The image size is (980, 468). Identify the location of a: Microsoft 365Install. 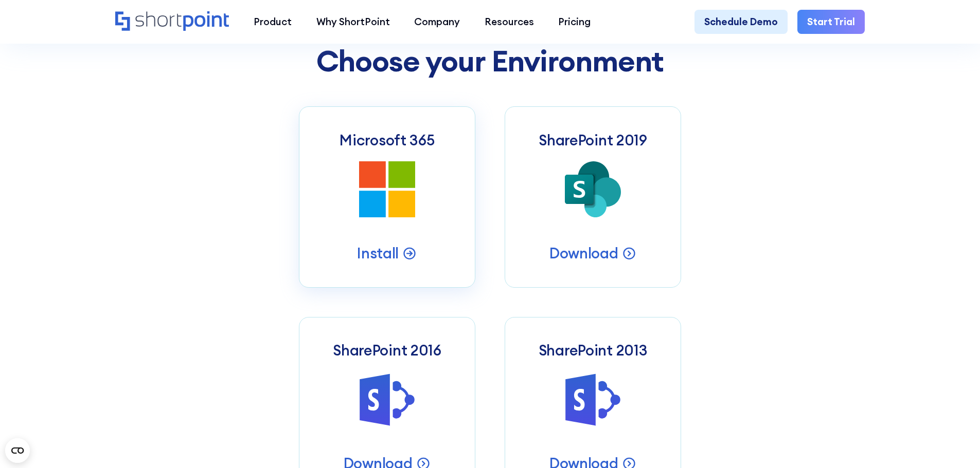
(386, 197).